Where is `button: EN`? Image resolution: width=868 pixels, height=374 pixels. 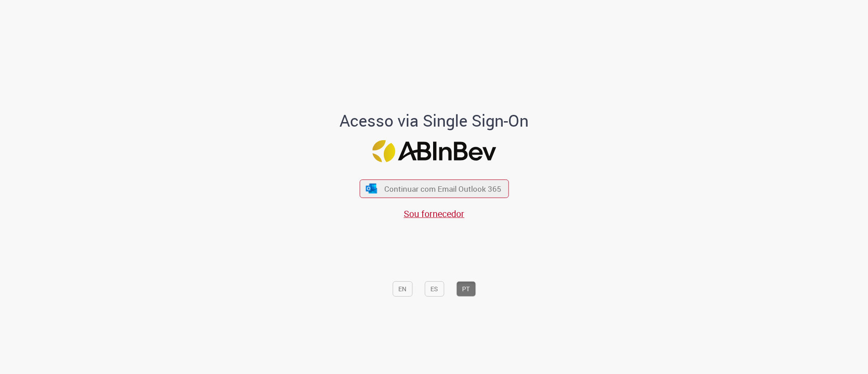 button: EN is located at coordinates (402, 289).